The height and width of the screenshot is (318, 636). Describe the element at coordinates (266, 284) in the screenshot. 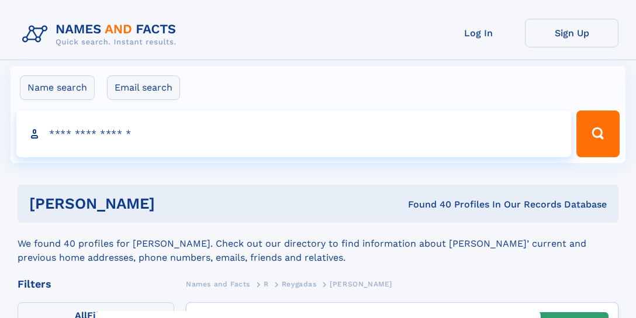

I see `a: R` at that location.